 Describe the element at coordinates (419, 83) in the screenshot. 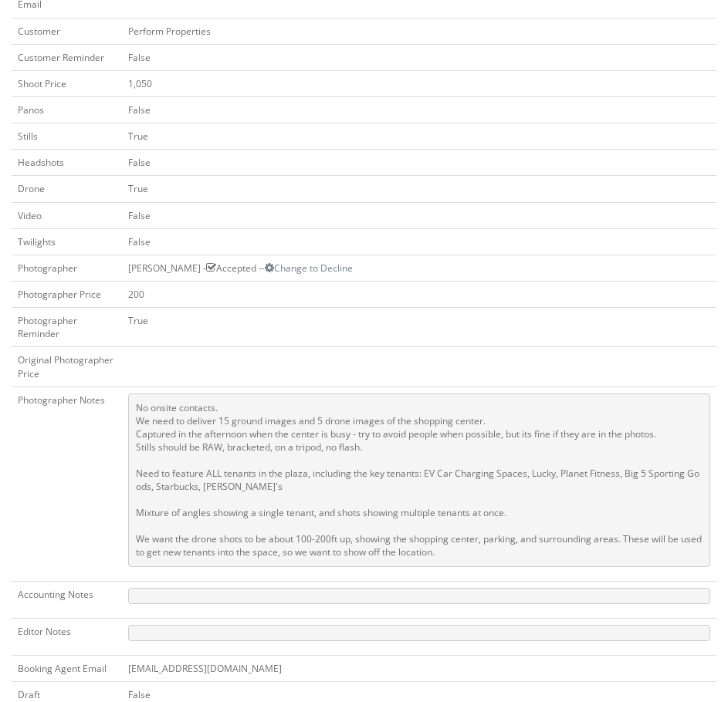

I see `td: 1,050` at that location.